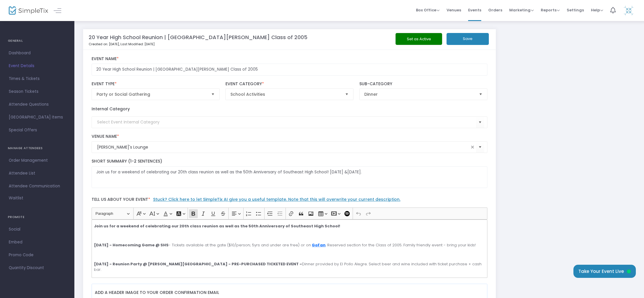  I want to click on span: Promo Code, so click(37, 255).